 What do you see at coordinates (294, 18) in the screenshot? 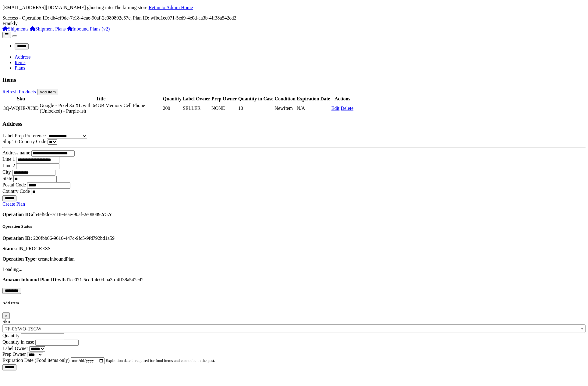
I see `div: Success - Operation ID: db4ef9dc-7c18-4eae-90af-2e080892c57c, Plan ID: wfbd1ec071-5cd9-4e0d-aa3b-...` at bounding box center [294, 18].